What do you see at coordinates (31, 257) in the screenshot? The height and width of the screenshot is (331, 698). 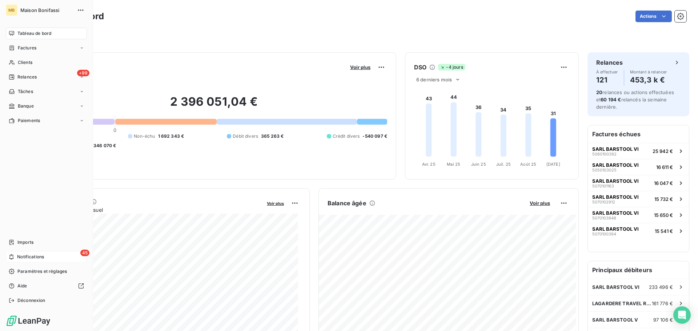 I see `span: Notifications` at bounding box center [31, 257].